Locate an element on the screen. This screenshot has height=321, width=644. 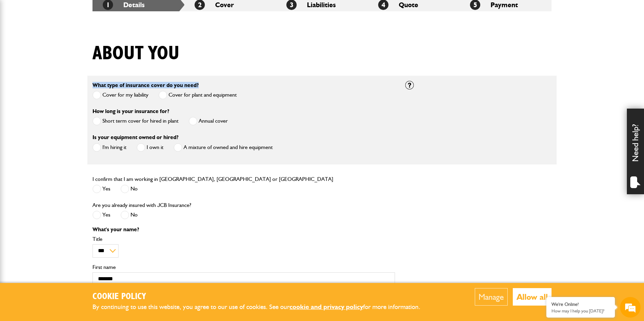
label: First name is located at coordinates (243, 267).